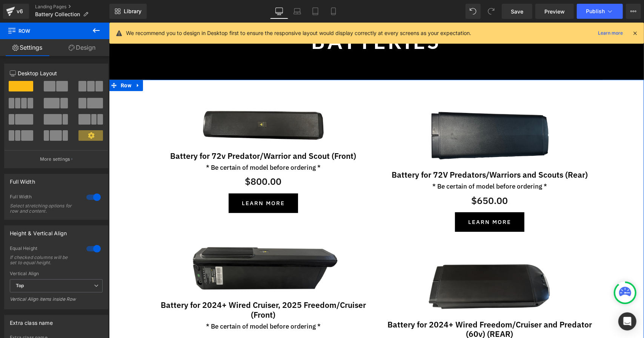 The image size is (644, 338). I want to click on span: Save, so click(517, 12).